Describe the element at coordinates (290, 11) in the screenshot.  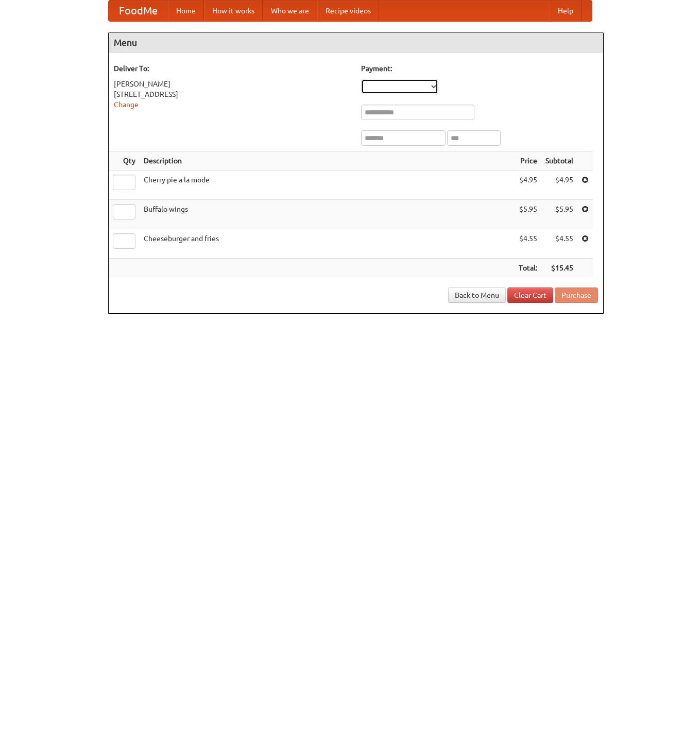
I see `a: Who we are` at that location.